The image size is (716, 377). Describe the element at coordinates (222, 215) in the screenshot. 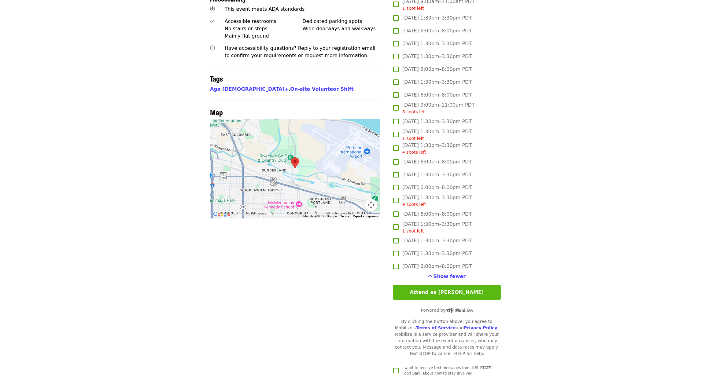

I see `a: Open this area in Google Maps (opens a new window)` at that location.